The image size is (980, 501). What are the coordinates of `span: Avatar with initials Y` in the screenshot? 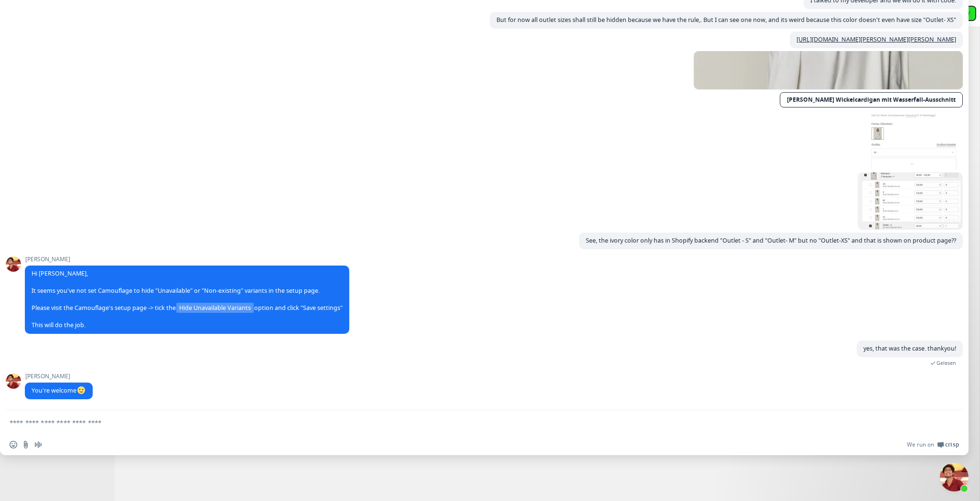 It's located at (968, 13).